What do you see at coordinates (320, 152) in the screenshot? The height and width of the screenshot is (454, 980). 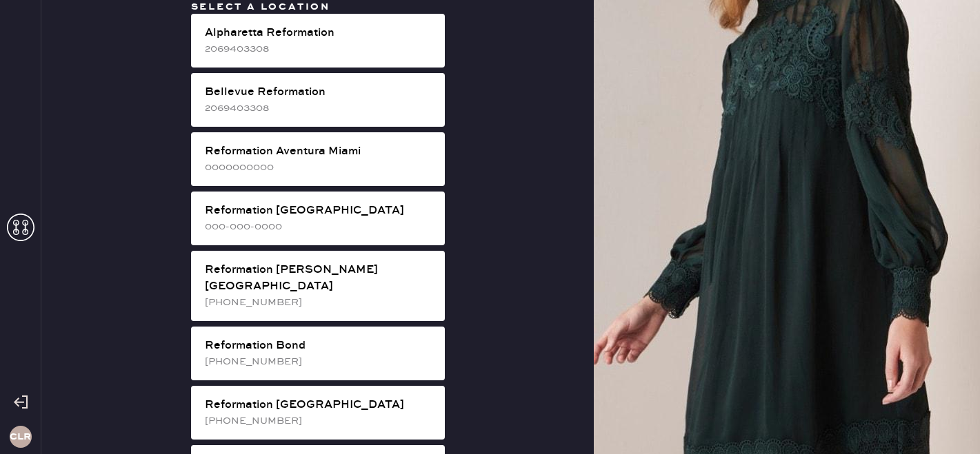 I see `div: Reformation Aventura Miami` at bounding box center [320, 152].